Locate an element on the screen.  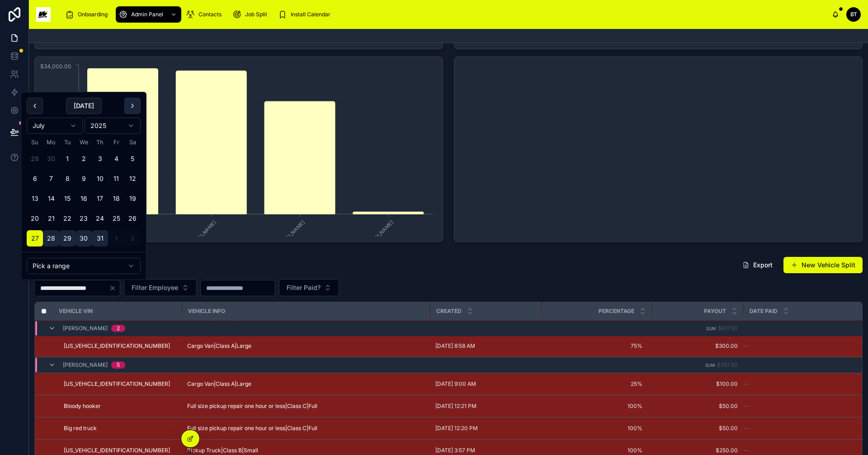
img: App logo is located at coordinates (44, 15).